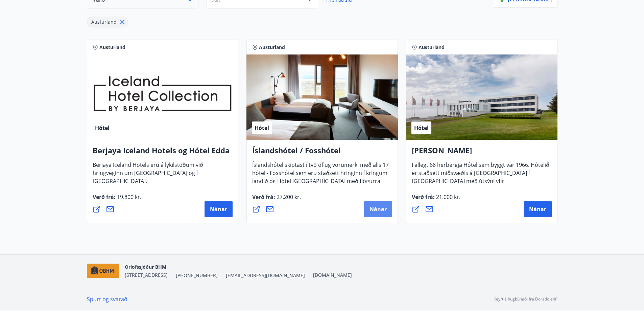 Image resolution: width=644 pixels, height=311 pixels. I want to click on span: 27.200 kr., so click(288, 197).